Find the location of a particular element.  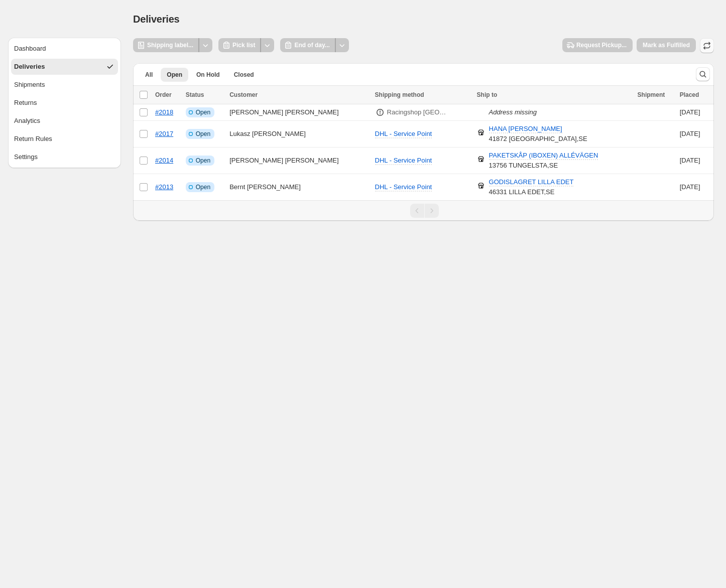

span: Shipping method is located at coordinates (399, 95).